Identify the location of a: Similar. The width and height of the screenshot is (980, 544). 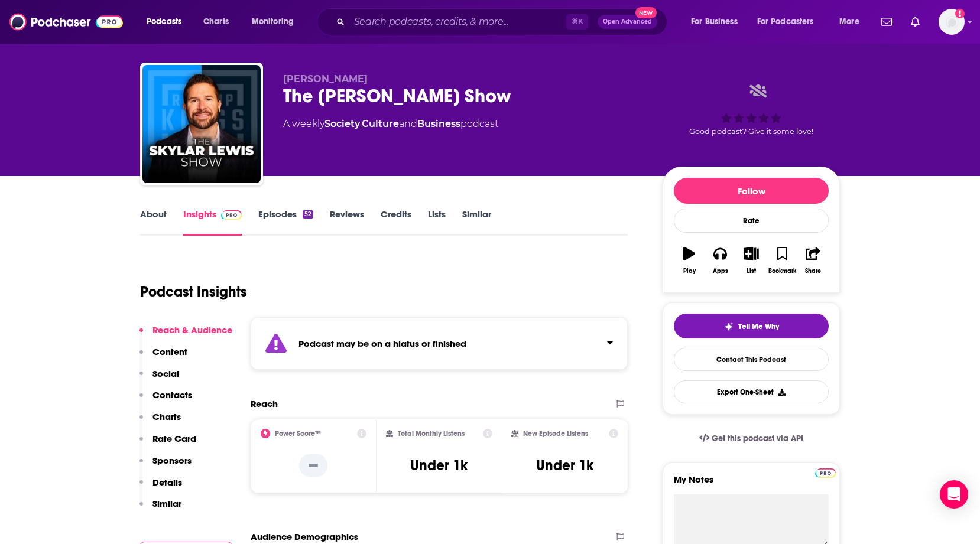
(477, 222).